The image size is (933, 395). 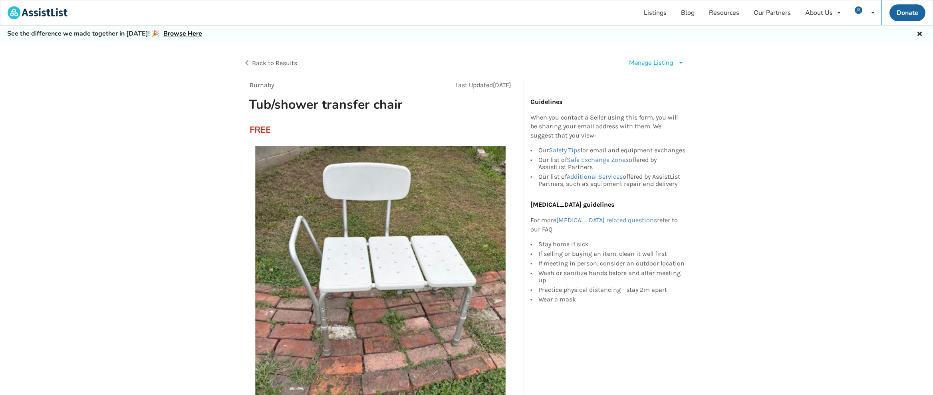 What do you see at coordinates (612, 244) in the screenshot?
I see `div: Stay home if sick` at bounding box center [612, 244].